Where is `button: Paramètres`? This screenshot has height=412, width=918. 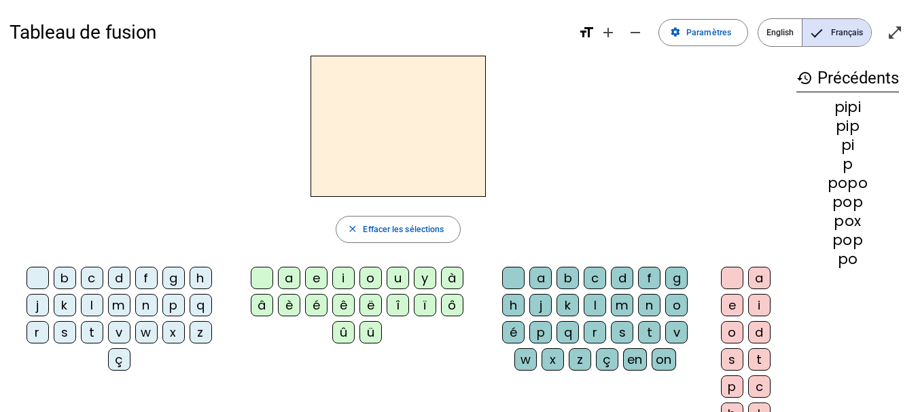 button: Paramètres is located at coordinates (703, 33).